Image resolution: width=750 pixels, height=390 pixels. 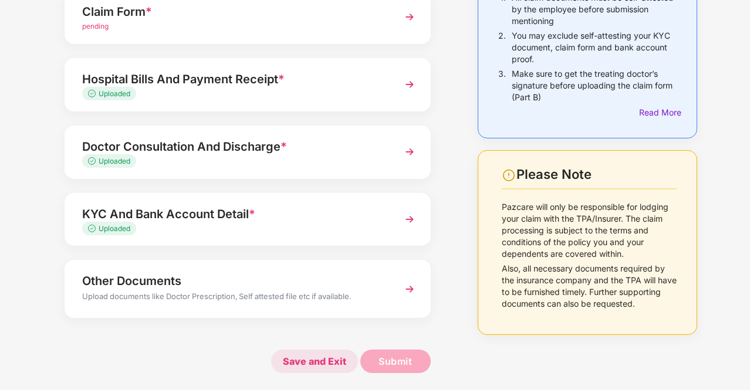 What do you see at coordinates (502, 48) in the screenshot?
I see `p: 2.` at bounding box center [502, 48].